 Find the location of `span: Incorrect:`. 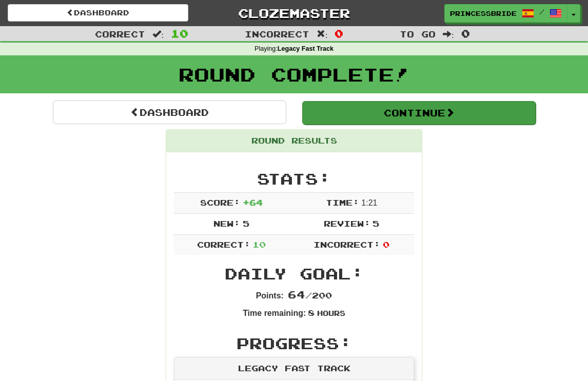

span: Incorrect: is located at coordinates (347, 244).